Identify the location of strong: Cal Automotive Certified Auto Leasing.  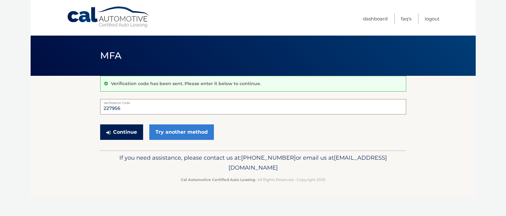
(218, 179).